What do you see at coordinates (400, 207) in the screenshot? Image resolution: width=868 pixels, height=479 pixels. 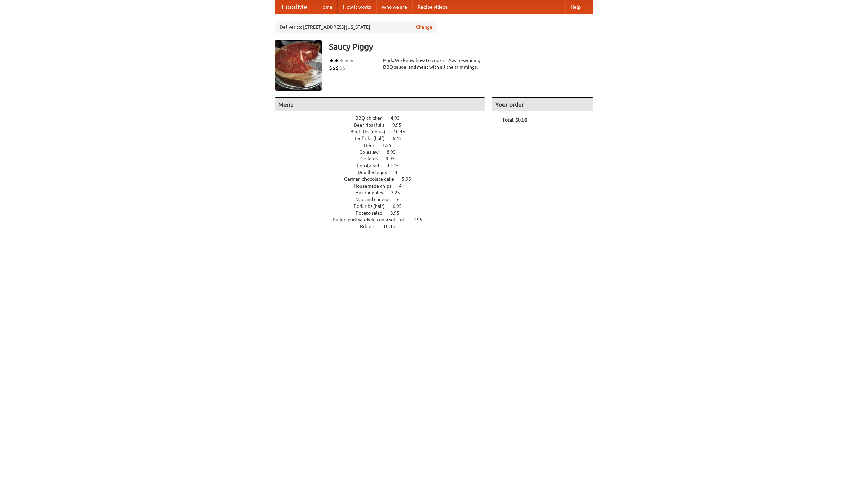 I see `span: 6.95` at bounding box center [400, 207].